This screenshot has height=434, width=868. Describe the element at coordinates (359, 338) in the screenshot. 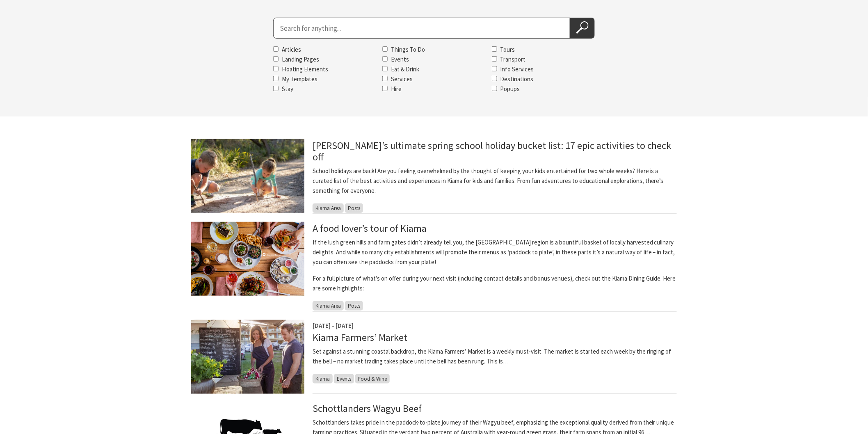

I see `a: Kiama Farmers’ Market` at that location.